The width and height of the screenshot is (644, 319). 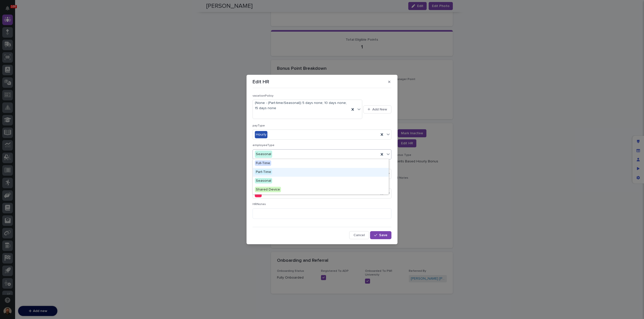 I want to click on span: Part-Time, so click(x=263, y=172).